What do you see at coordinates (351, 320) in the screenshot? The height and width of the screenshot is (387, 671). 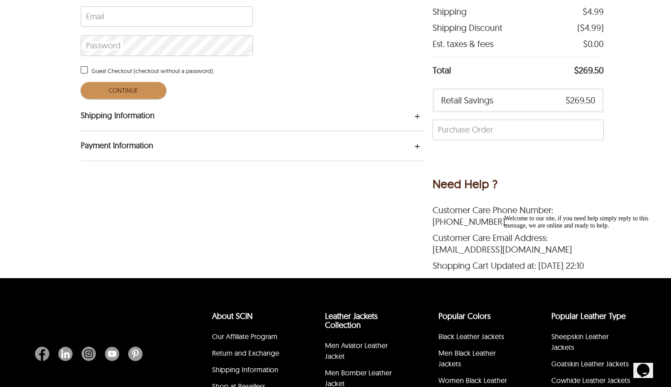 I see `a: Leather Jackets Collection` at bounding box center [351, 320].